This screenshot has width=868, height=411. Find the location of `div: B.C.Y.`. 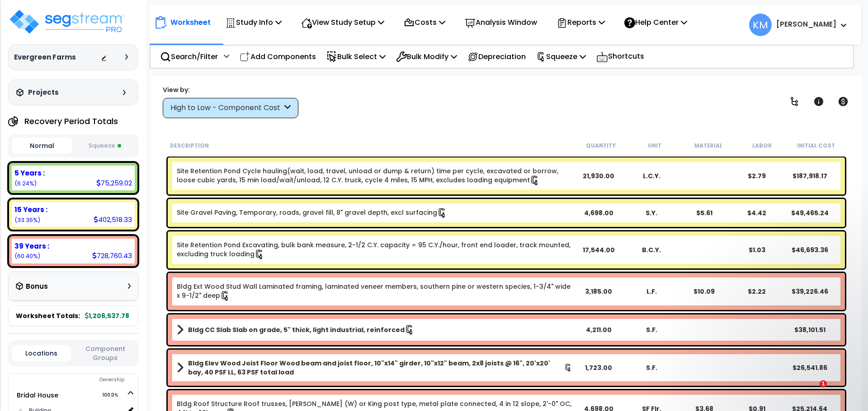

div: B.C.Y. is located at coordinates (652, 251).